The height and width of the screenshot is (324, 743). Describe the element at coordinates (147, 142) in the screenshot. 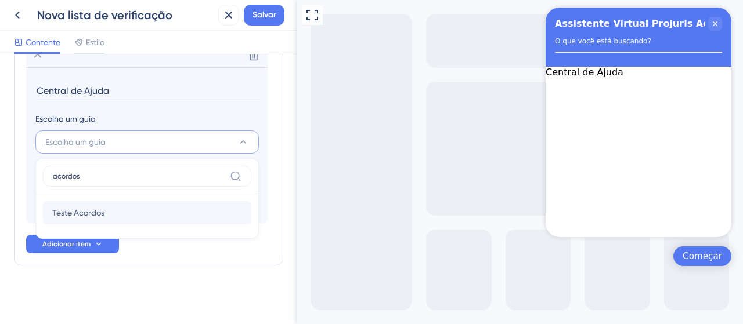

I see `button: Escolha um guia` at that location.